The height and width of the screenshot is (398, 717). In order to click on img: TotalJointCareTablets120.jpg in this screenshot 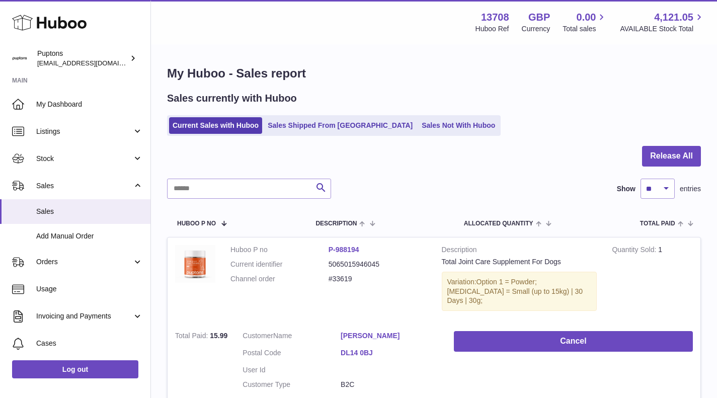, I will do `click(195, 264)`.